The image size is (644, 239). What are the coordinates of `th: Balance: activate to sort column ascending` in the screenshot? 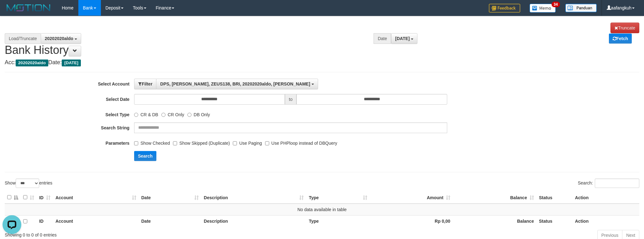 It's located at (494, 197).